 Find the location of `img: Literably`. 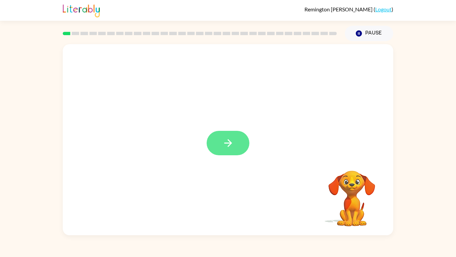

img: Literably is located at coordinates (81, 10).